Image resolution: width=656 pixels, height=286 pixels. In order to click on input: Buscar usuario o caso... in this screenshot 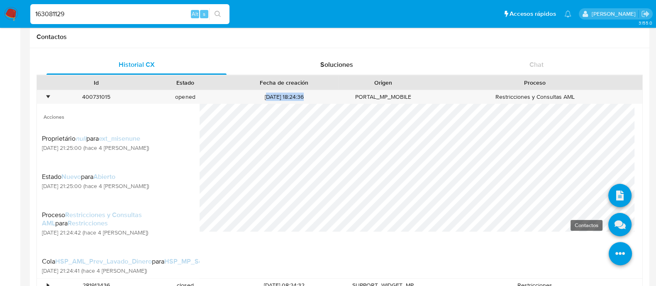, I will do `click(130, 14)`.